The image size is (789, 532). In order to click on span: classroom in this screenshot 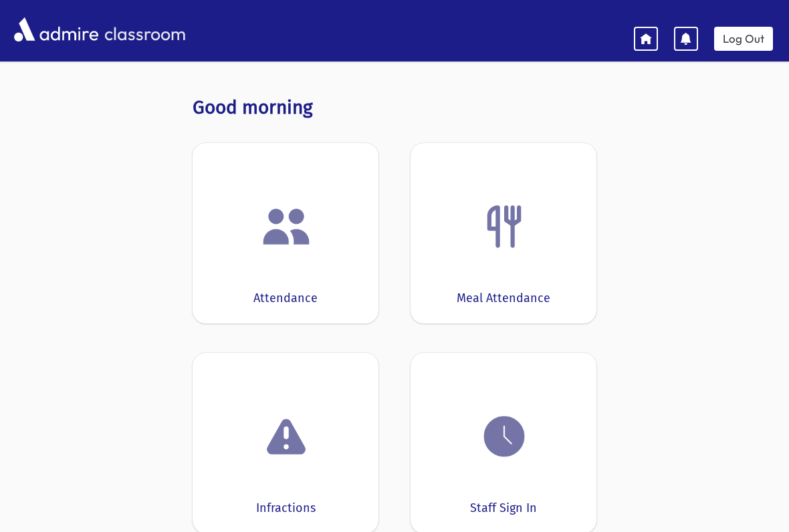, I will do `click(144, 30)`.